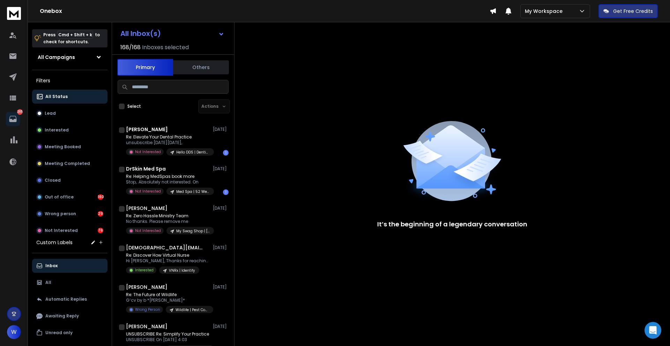 This screenshot has width=670, height=346. I want to click on div: 160, so click(100, 197).